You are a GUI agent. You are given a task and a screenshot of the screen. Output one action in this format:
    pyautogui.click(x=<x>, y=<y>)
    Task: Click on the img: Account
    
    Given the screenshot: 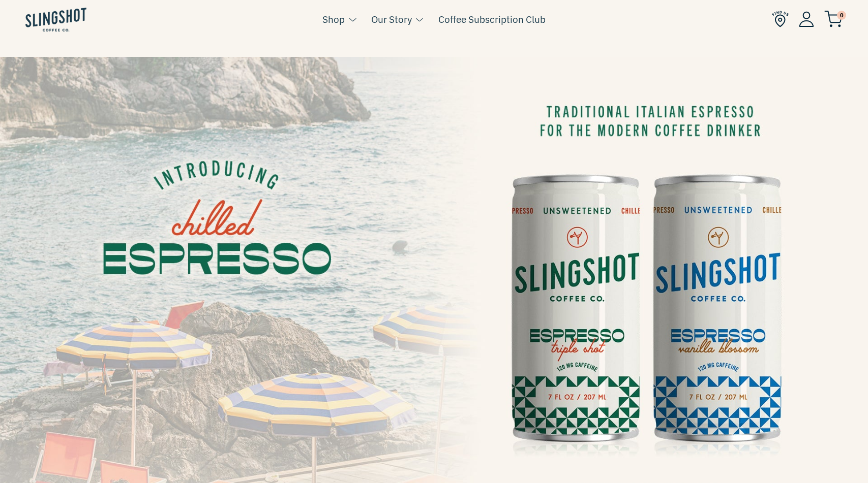 What is the action you would take?
    pyautogui.click(x=807, y=18)
    